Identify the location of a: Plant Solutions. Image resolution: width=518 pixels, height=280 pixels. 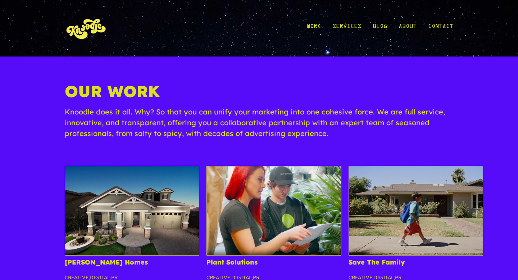
(232, 262).